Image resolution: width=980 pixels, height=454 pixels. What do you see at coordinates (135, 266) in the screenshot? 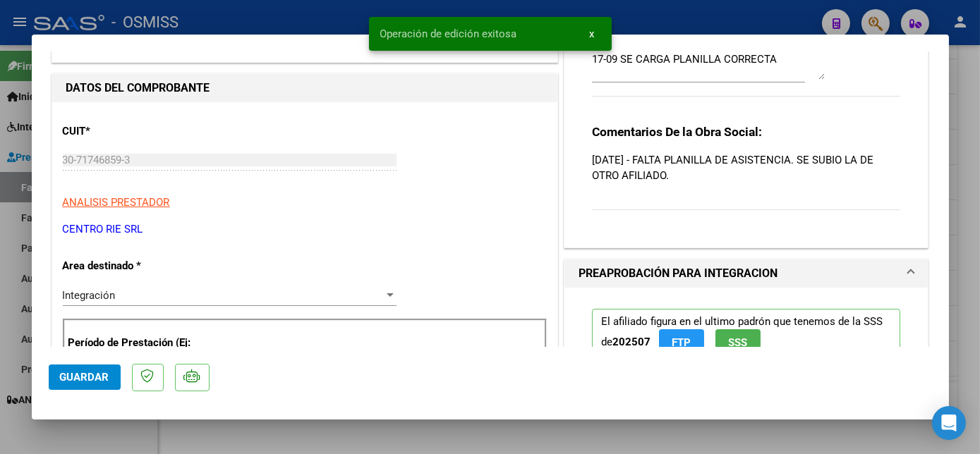
I see `p: Area destinado *` at bounding box center [135, 266].